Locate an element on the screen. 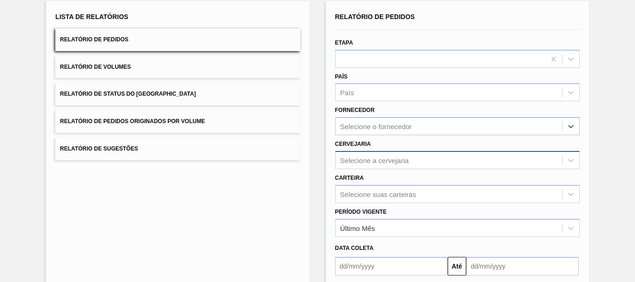  span: Relatório de Pedidos Originados por Volume is located at coordinates (133, 121).